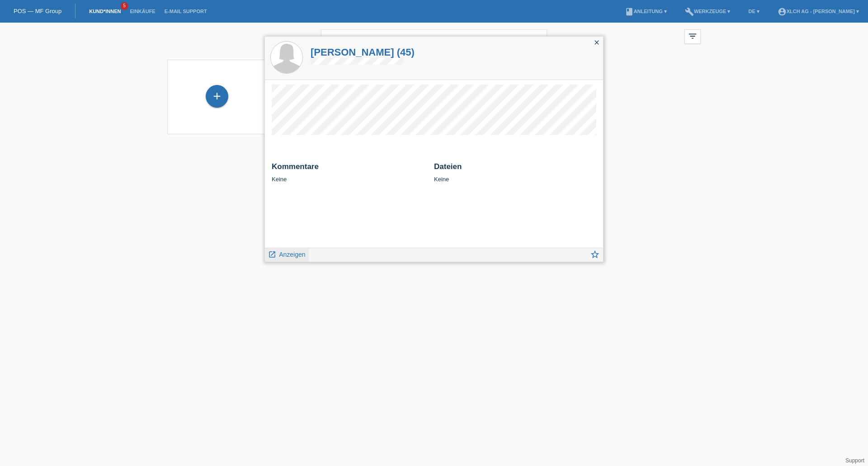  I want to click on a: Kund*innen, so click(105, 11).